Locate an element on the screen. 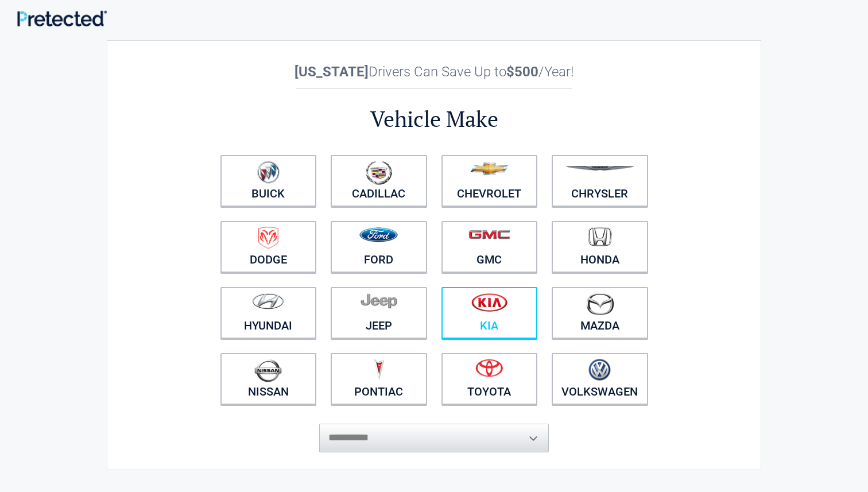 The width and height of the screenshot is (868, 492). img: volkswagen is located at coordinates (600, 370).